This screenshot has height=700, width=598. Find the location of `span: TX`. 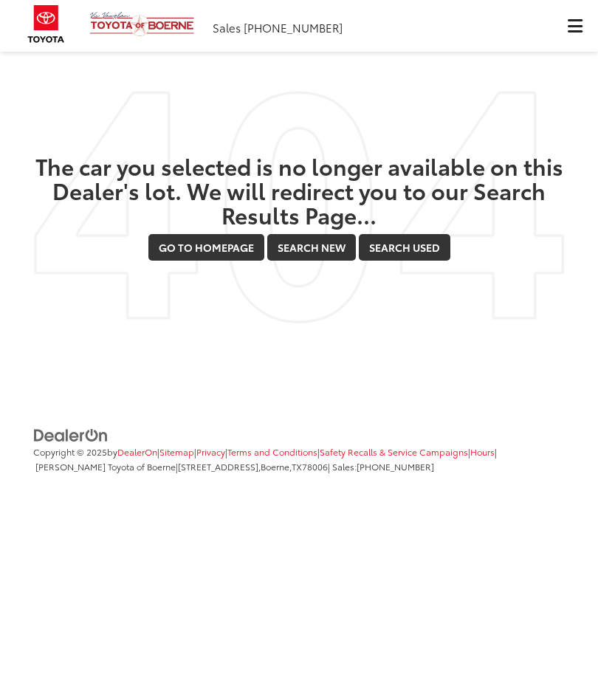

span: TX is located at coordinates (297, 466).